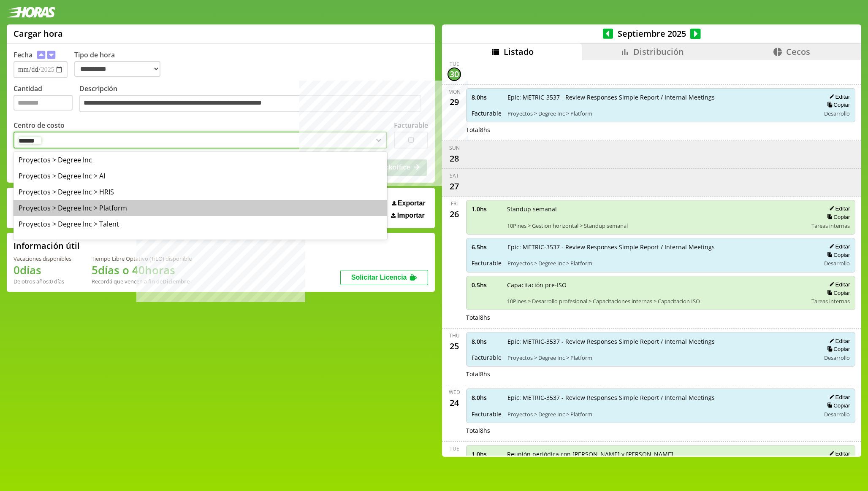 The image size is (868, 491). I want to click on span: 10Pines > Gestion horizontal > Standup semanal, so click(656, 226).